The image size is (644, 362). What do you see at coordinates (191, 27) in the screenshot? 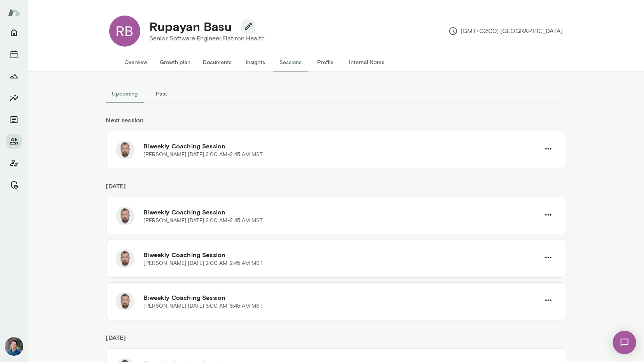
I see `h4: Rupayan Basu` at bounding box center [191, 27].